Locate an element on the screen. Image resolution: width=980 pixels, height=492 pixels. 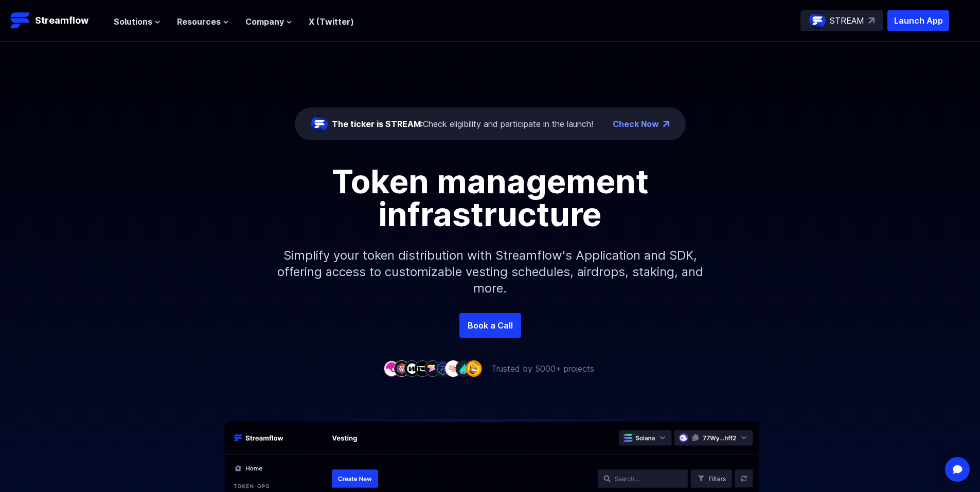
a: Streamflow is located at coordinates (57, 21).